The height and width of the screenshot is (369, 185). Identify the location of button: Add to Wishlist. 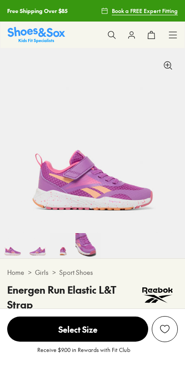
(165, 329).